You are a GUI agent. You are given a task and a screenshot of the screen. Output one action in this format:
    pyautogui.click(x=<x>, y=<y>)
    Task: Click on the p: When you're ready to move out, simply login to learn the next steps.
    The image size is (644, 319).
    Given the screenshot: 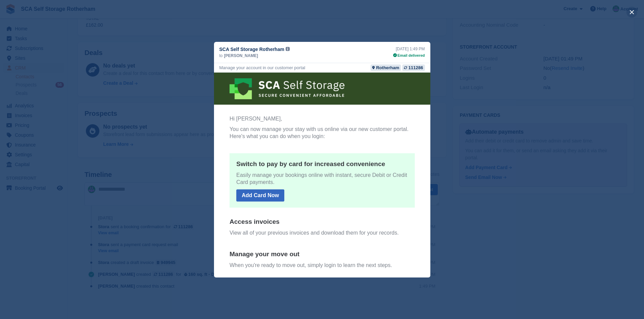 What is the action you would take?
    pyautogui.click(x=108, y=193)
    